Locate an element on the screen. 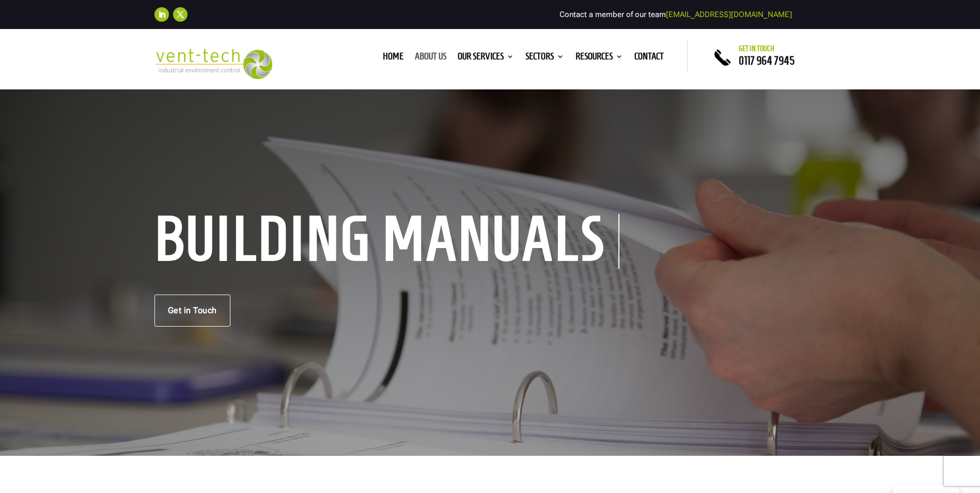 This screenshot has height=493, width=980. h1: Building Manuals is located at coordinates (387, 241).